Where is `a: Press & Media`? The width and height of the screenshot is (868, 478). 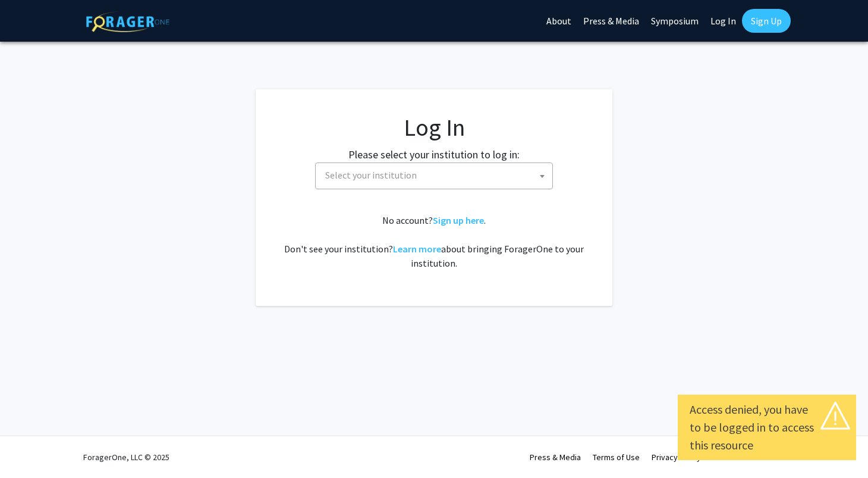 a: Press & Media is located at coordinates (556, 457).